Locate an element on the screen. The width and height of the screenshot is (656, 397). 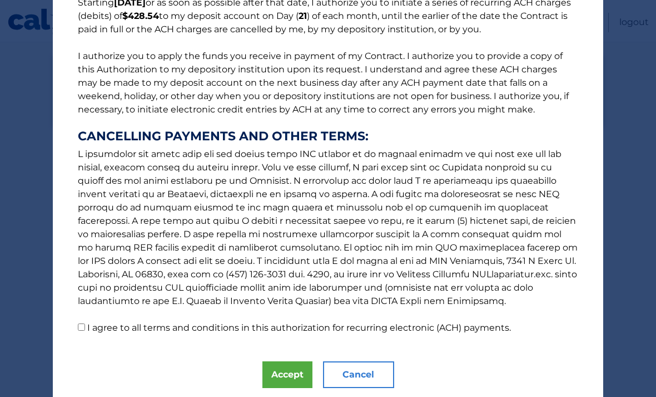
strong: CANCELLING PAYMENTS AND OTHER TERMS: is located at coordinates (328, 136).